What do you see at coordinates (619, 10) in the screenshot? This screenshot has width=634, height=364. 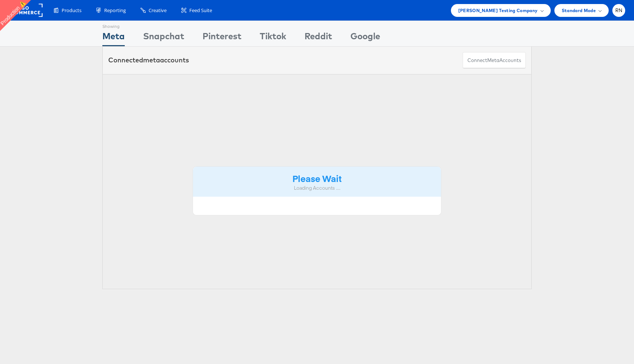 I see `span: RN` at bounding box center [619, 10].